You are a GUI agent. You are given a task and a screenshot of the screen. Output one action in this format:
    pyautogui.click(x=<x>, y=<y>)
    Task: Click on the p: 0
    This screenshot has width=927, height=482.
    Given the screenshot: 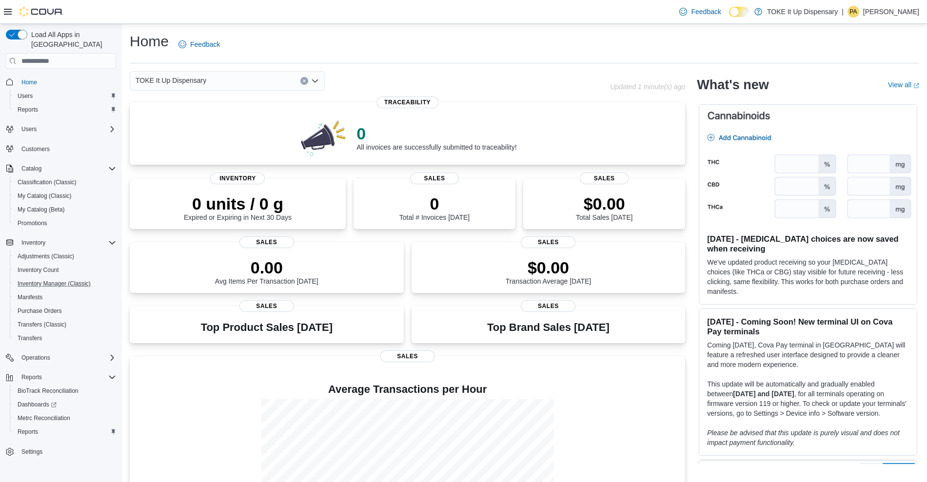 What is the action you would take?
    pyautogui.click(x=434, y=204)
    